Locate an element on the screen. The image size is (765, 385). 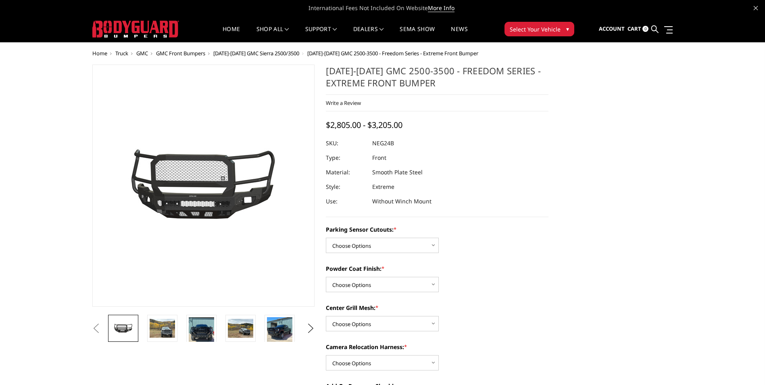
label: Powder Coat Finish: is located at coordinates (437, 268).